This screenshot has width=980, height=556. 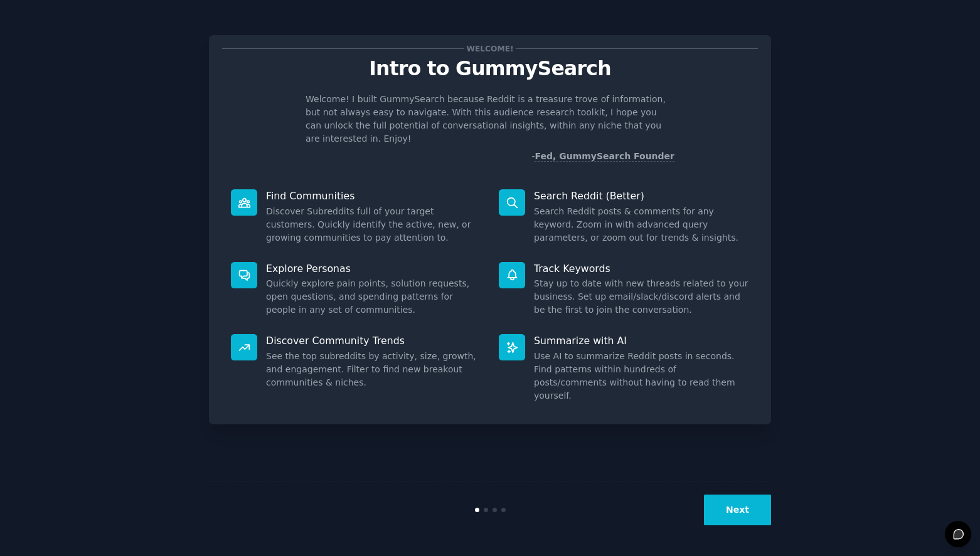 What do you see at coordinates (374, 224) in the screenshot?
I see `dd: Discover Subreddits full of your target customers. Quickly identify the active, new, or growing c...` at bounding box center [374, 224].